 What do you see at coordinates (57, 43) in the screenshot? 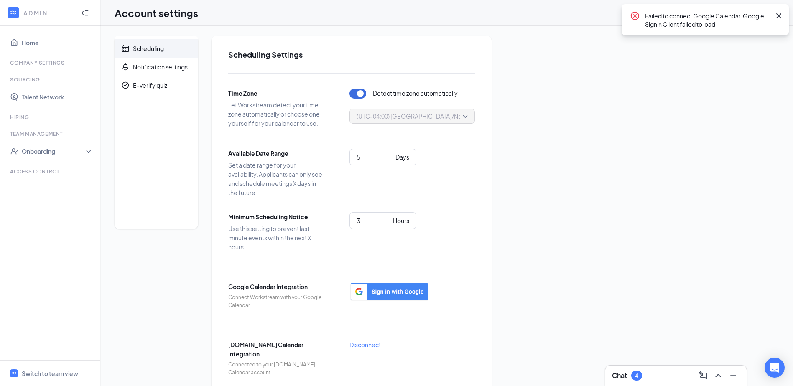
I see `a: Home` at bounding box center [57, 43].